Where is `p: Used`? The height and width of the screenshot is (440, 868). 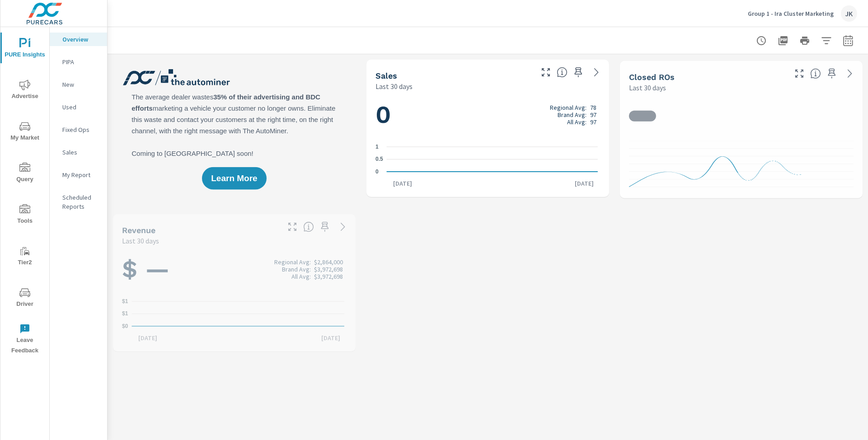 p: Used is located at coordinates (81, 107).